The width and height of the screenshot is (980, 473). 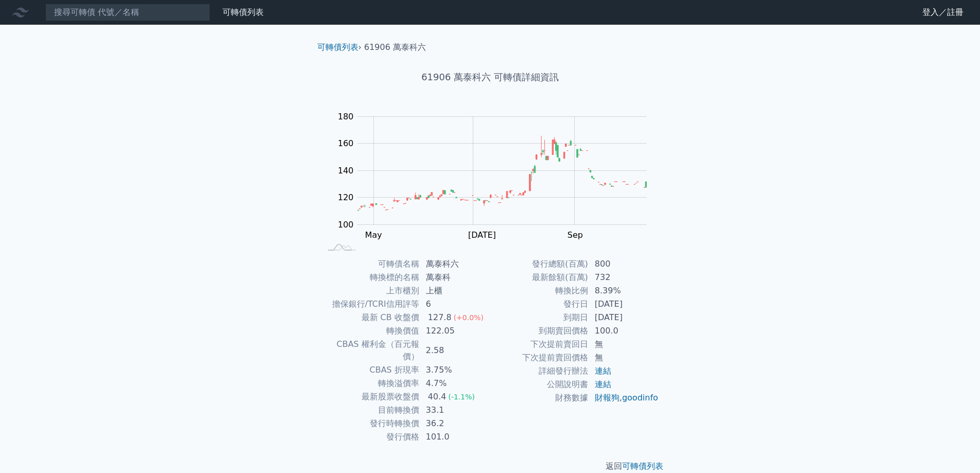 I want to click on td: 轉換標的名稱, so click(x=370, y=278).